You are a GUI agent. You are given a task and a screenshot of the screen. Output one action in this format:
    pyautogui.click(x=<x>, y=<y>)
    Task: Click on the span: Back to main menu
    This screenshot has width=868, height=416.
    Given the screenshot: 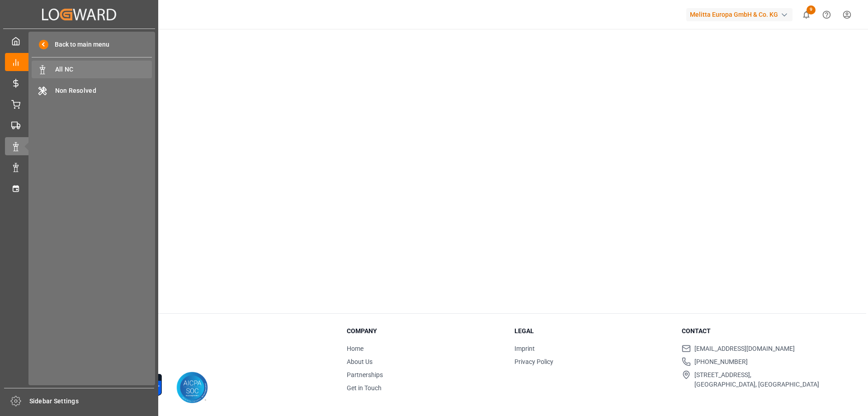 What is the action you would take?
    pyautogui.click(x=78, y=44)
    